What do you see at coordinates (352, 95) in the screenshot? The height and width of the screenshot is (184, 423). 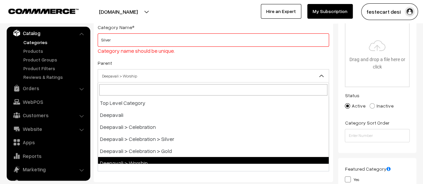 I see `label: Status` at bounding box center [352, 95].